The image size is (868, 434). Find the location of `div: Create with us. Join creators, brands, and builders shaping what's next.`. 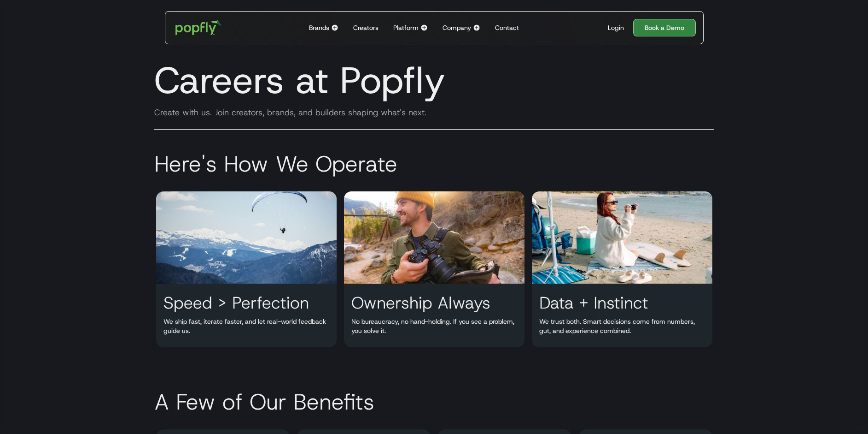

div: Create with us. Join creators, brands, and builders shaping what's next. is located at coordinates (434, 112).